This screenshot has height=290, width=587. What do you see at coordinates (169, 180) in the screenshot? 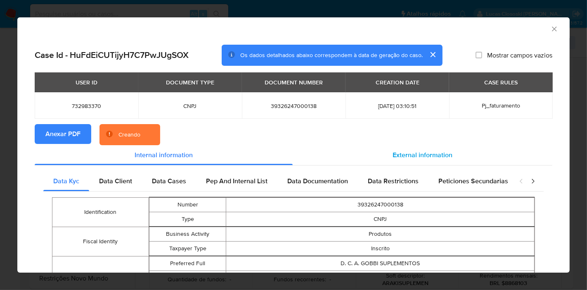
I see `span: Data Cases` at bounding box center [169, 180].